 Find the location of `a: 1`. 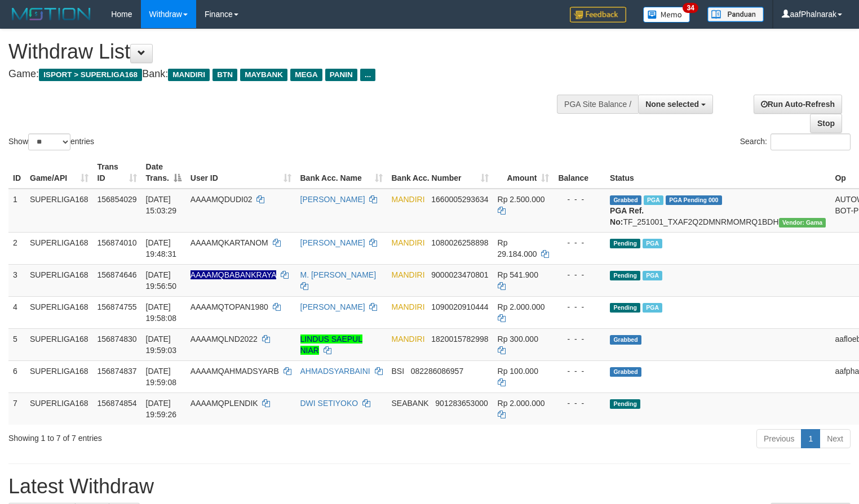

a: 1 is located at coordinates (810, 439).